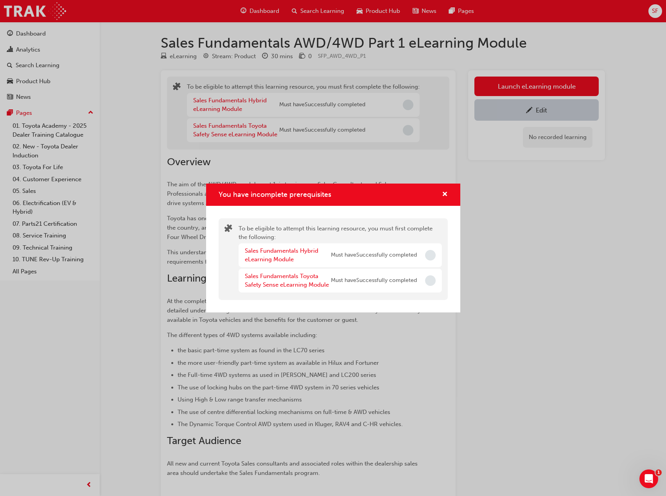 The height and width of the screenshot is (496, 666). What do you see at coordinates (340, 259) in the screenshot?
I see `div: To be eligible to attempt this learning resource, you must first complete the following:` at bounding box center [340, 259].